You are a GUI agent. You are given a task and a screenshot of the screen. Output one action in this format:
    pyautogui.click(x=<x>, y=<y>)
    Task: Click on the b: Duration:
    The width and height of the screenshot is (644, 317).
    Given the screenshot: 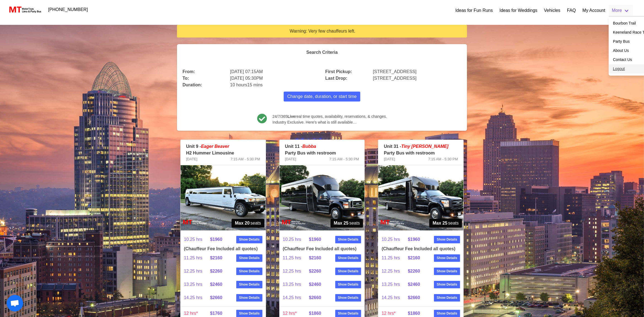 What is the action you would take?
    pyautogui.click(x=192, y=85)
    